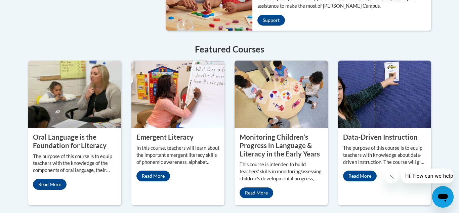 The image size is (459, 213). Describe the element at coordinates (279, 145) in the screenshot. I see `property: Monitoring Children’s Progress in Language & Literacy in the Early Years` at that location.